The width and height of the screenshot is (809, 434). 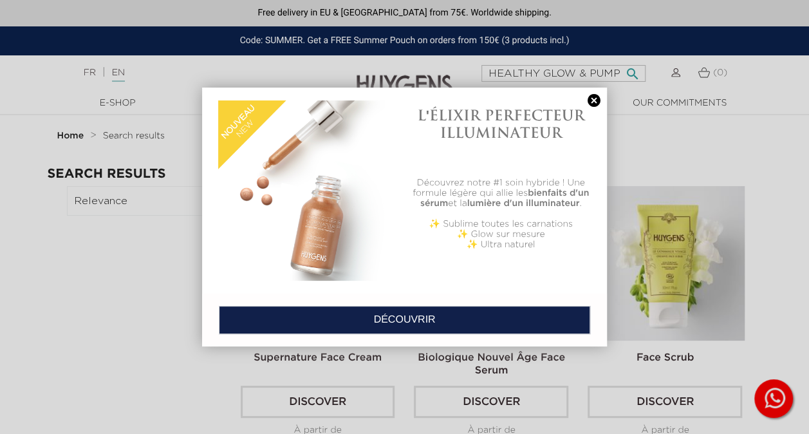 What do you see at coordinates (501, 234) in the screenshot?
I see `p: ✨ Glow sur mesure` at bounding box center [501, 234].